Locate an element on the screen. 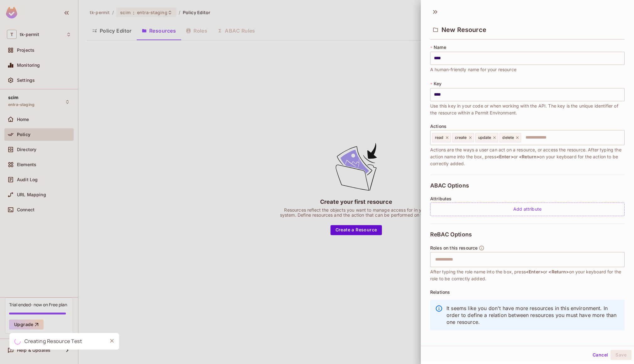  div: Creating Resource Test is located at coordinates (53, 341).